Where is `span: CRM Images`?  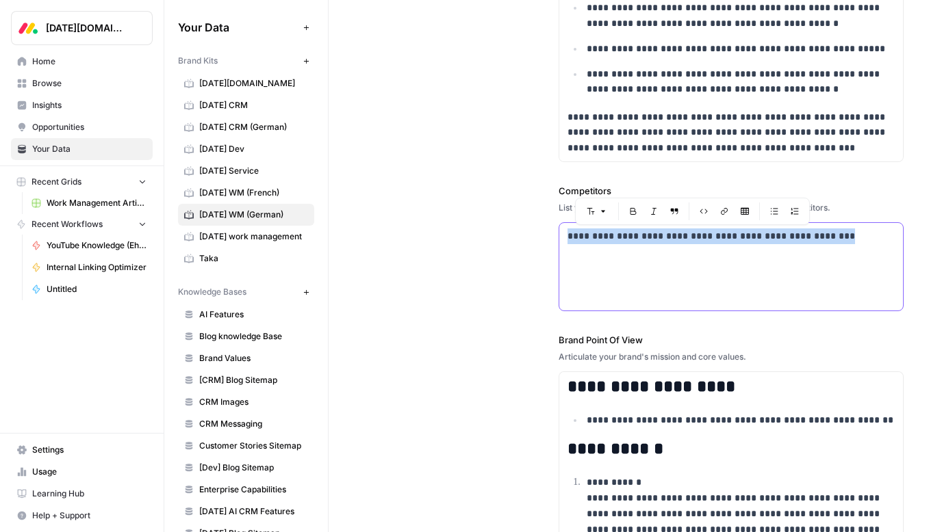 span: CRM Images is located at coordinates (253, 402).